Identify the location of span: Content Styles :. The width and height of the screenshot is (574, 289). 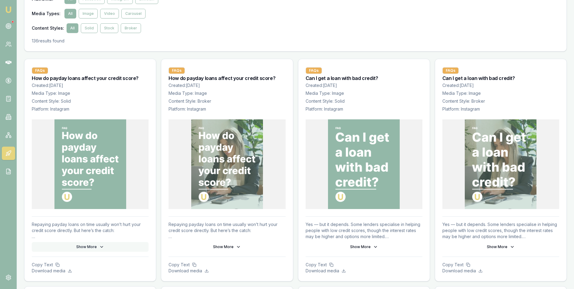
(48, 28).